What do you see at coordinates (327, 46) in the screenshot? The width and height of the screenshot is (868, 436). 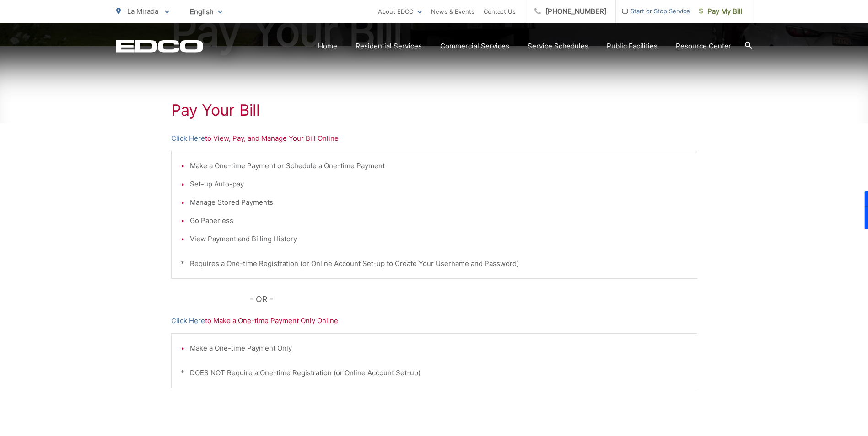 I see `a: Home` at bounding box center [327, 46].